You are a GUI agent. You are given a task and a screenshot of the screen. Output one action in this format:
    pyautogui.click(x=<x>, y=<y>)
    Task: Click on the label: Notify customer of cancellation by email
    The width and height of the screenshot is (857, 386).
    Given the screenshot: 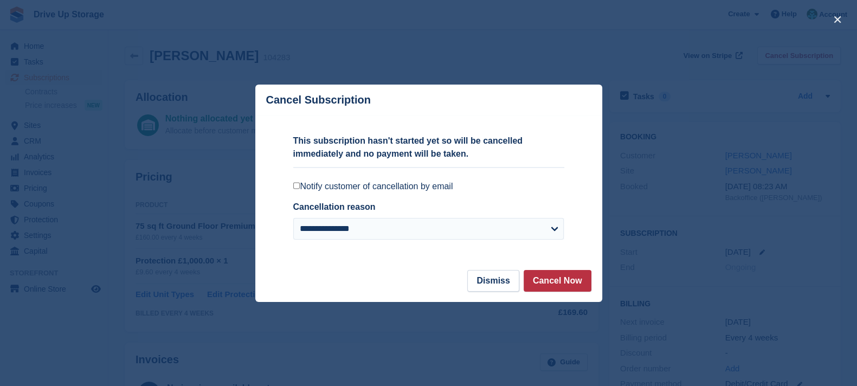 What is the action you would take?
    pyautogui.click(x=429, y=187)
    